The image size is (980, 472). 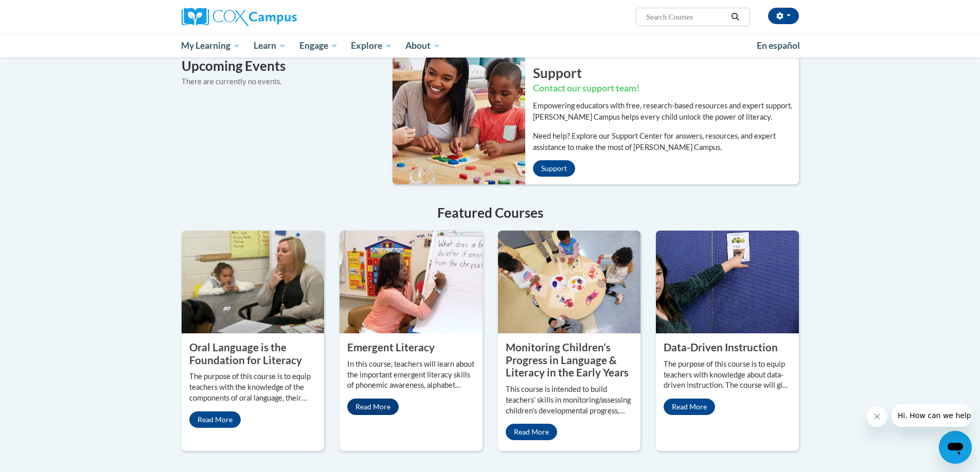 I want to click on a: Explore, so click(x=372, y=45).